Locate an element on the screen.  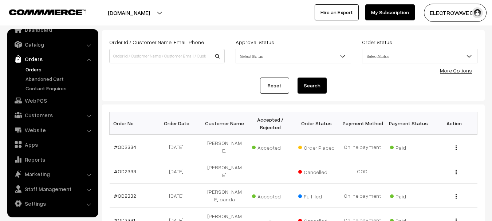
a: COMMMERCE is located at coordinates (41, 12).